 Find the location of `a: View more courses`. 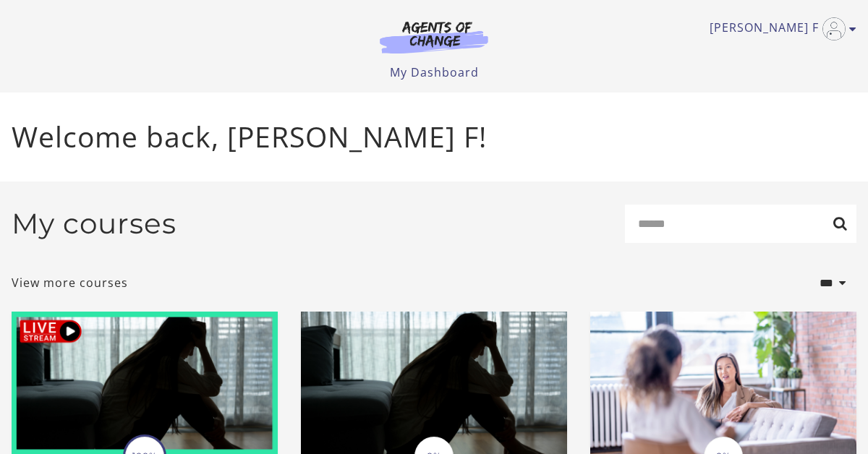

a: View more courses is located at coordinates (70, 283).